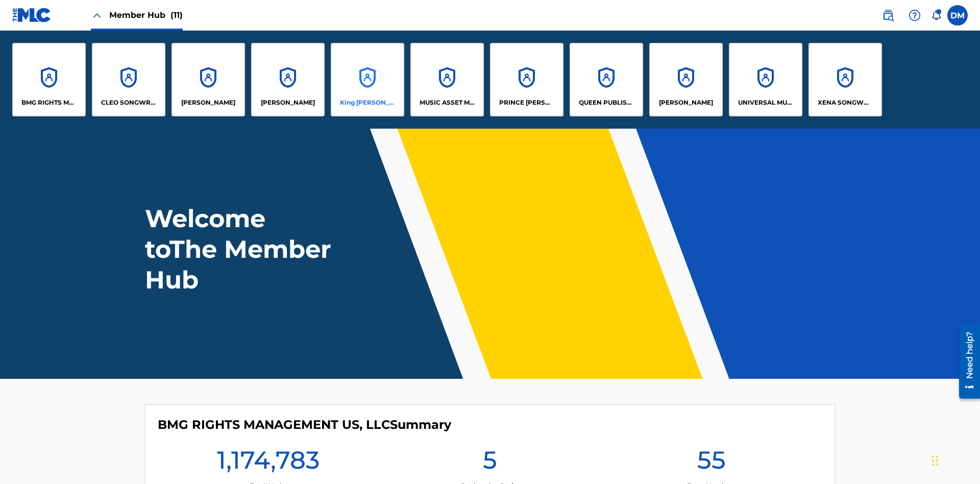 This screenshot has height=484, width=980. Describe the element at coordinates (606, 80) in the screenshot. I see `a: AccountsQUEEN PUBLISHA` at that location.